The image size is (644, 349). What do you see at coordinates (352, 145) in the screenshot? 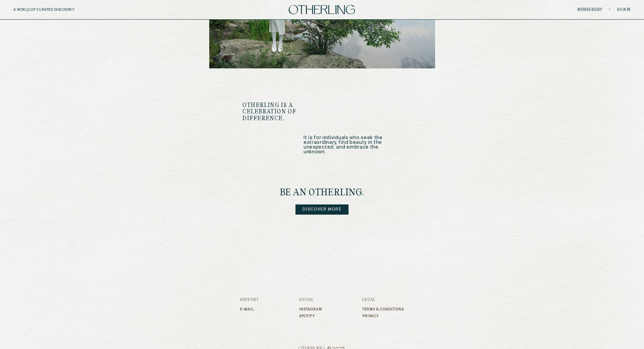
I see `p: It is for individuals who seek the extraordinary, find beauty in the unexpected, and embrace the ...` at bounding box center [352, 145].